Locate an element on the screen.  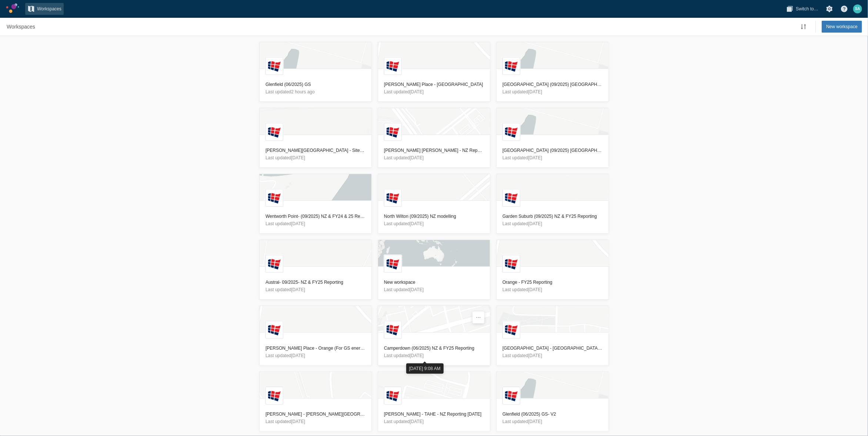
button: New workspace is located at coordinates (842, 27).